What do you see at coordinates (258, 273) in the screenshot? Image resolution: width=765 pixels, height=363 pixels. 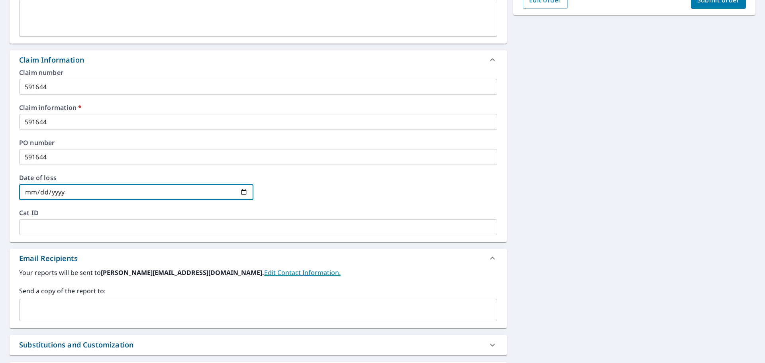 I see `label: Your reports will be sent to` at bounding box center [258, 273].